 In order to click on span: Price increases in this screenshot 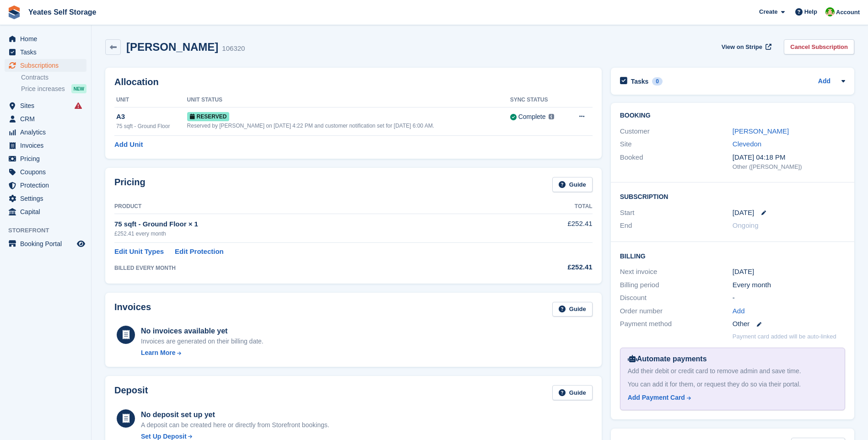, I will do `click(43, 89)`.